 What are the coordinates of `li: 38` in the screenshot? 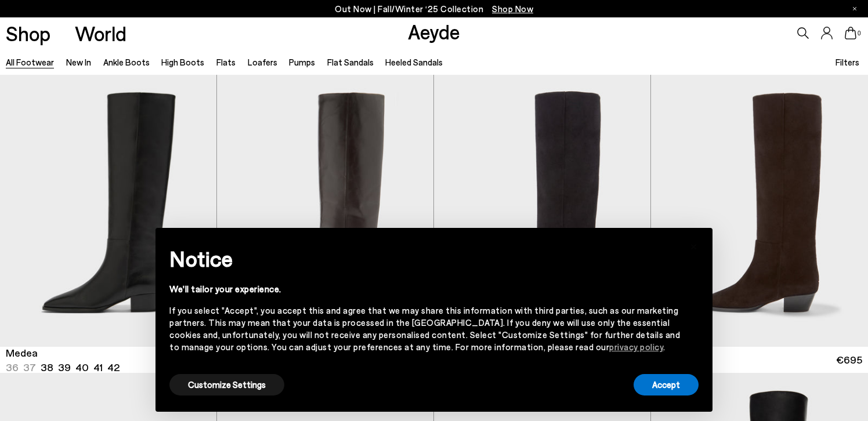 It's located at (47, 367).